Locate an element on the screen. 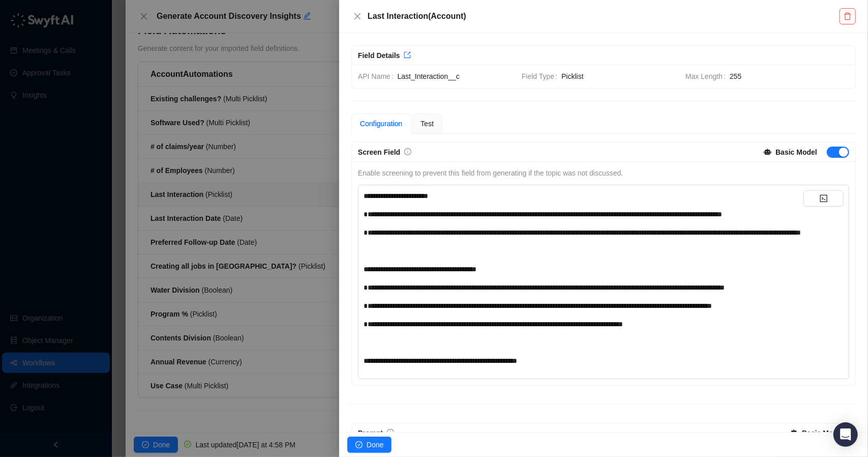 Image resolution: width=868 pixels, height=457 pixels. span: Field Type is located at coordinates (541, 77).